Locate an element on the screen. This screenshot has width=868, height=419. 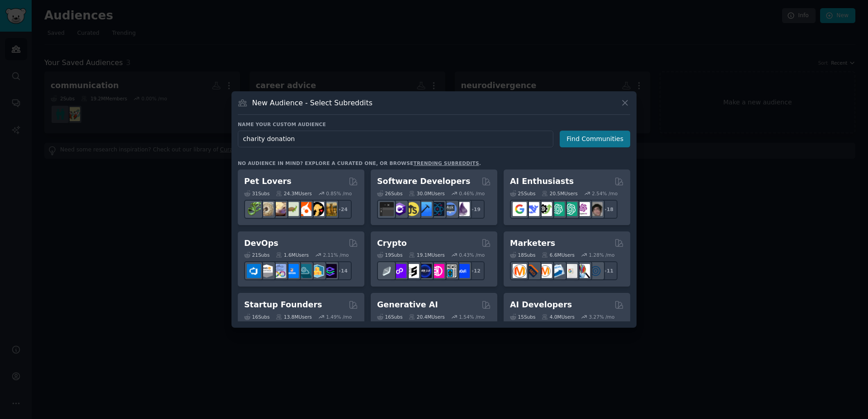
div: 3.27 % /mo is located at coordinates (602, 317).